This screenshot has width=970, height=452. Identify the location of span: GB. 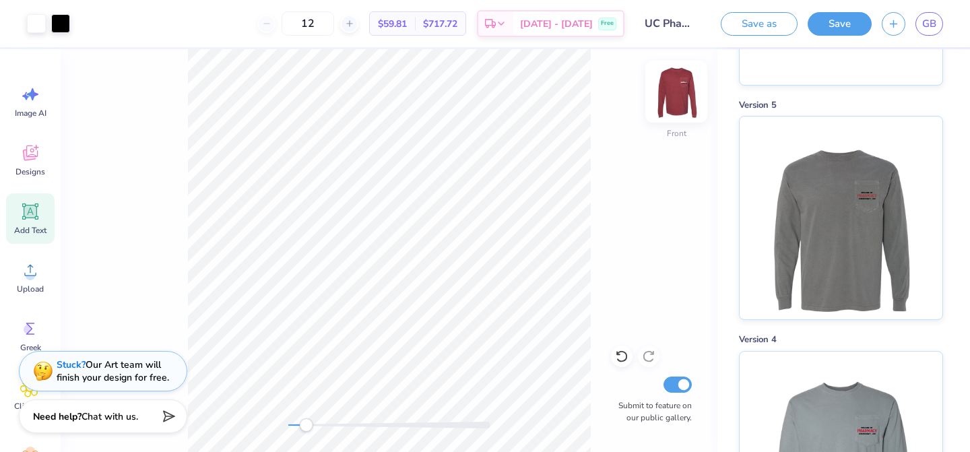
(929, 24).